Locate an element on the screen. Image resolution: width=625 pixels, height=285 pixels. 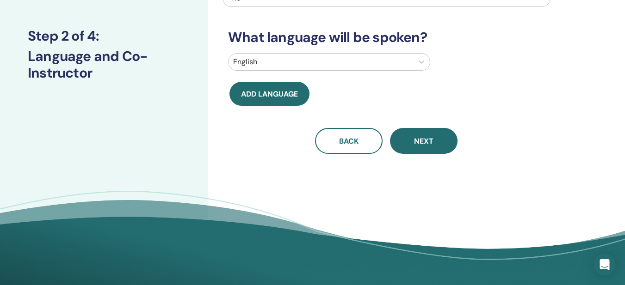
h3: Step 2 of 4 : is located at coordinates (104, 36).